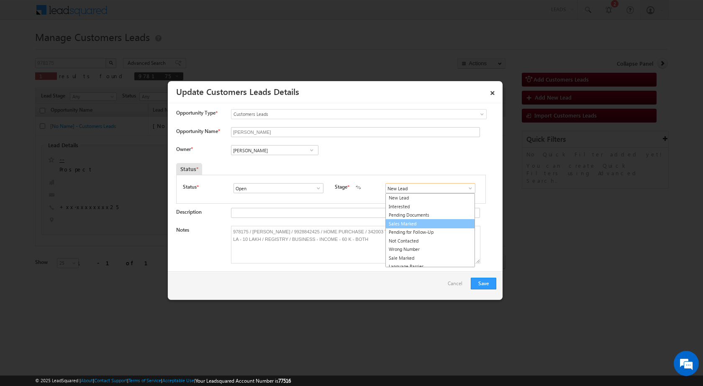 The height and width of the screenshot is (386, 703). Describe the element at coordinates (178, 381) in the screenshot. I see `a: Acceptable Use` at that location.